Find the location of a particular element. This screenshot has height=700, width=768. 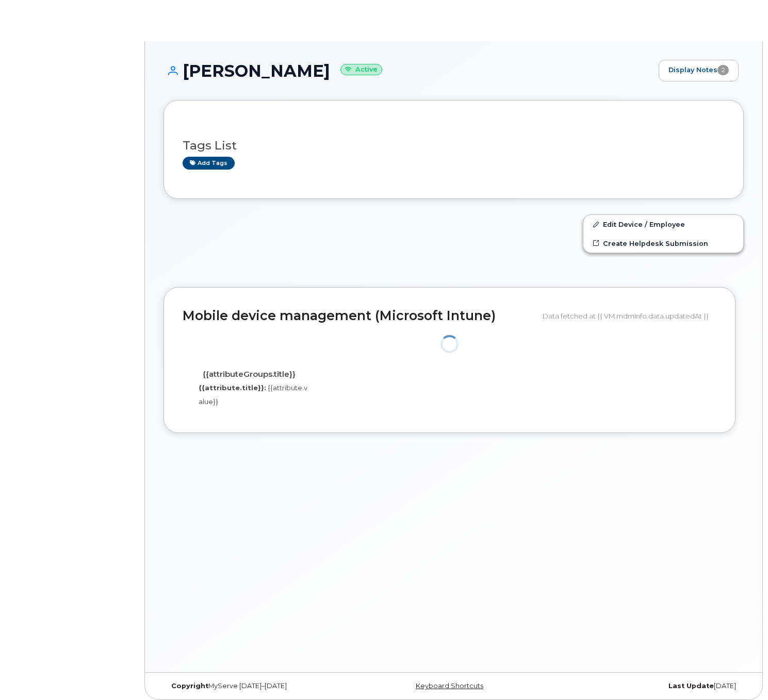

h3: Tags List is located at coordinates (453, 145).